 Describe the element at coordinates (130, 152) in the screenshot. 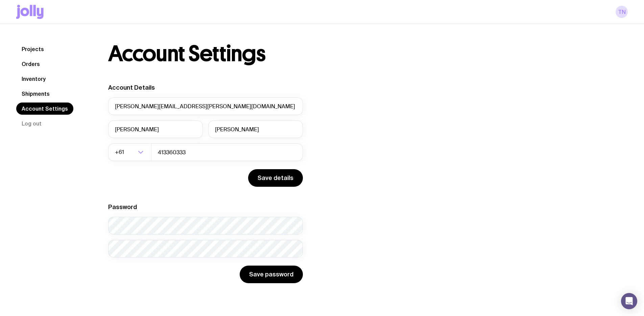

I see `div: Search for option` at that location.